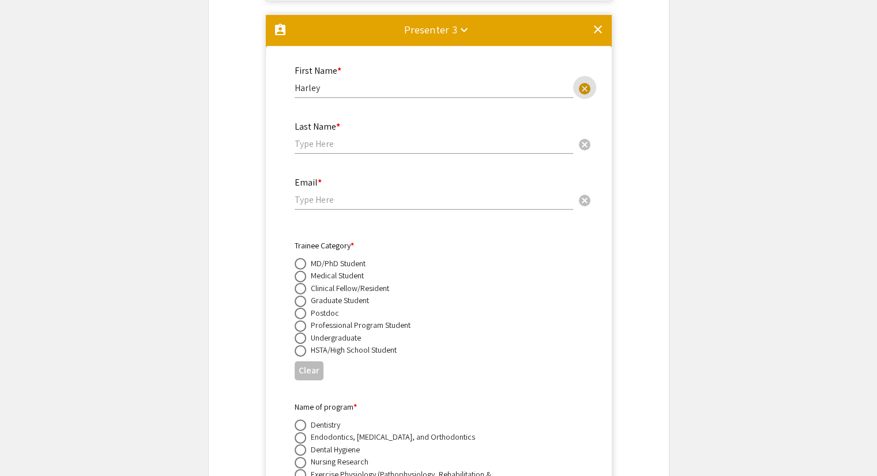 The image size is (877, 476). I want to click on mat-icon: clear, so click(598, 29).